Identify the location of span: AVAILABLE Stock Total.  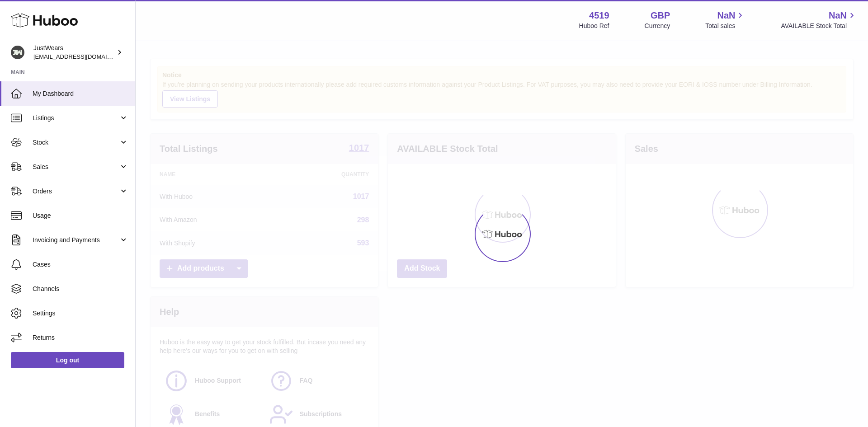
(818, 25).